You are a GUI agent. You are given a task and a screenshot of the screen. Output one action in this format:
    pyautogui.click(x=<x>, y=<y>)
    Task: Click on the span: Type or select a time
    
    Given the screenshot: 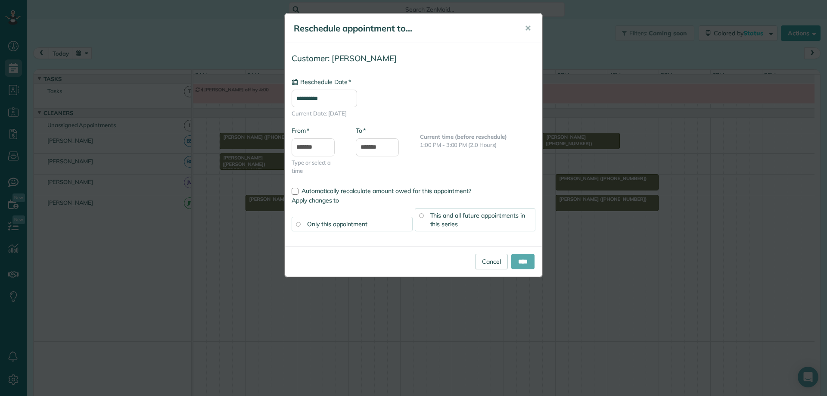 What is the action you would take?
    pyautogui.click(x=317, y=167)
    